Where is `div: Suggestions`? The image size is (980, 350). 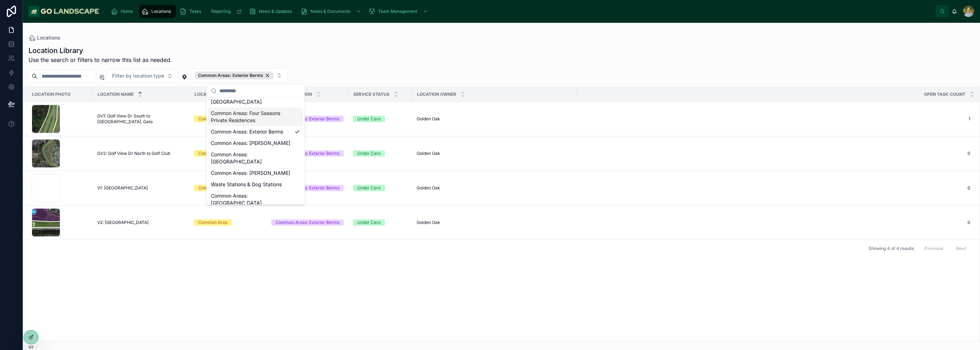 div: Suggestions is located at coordinates (256, 151).